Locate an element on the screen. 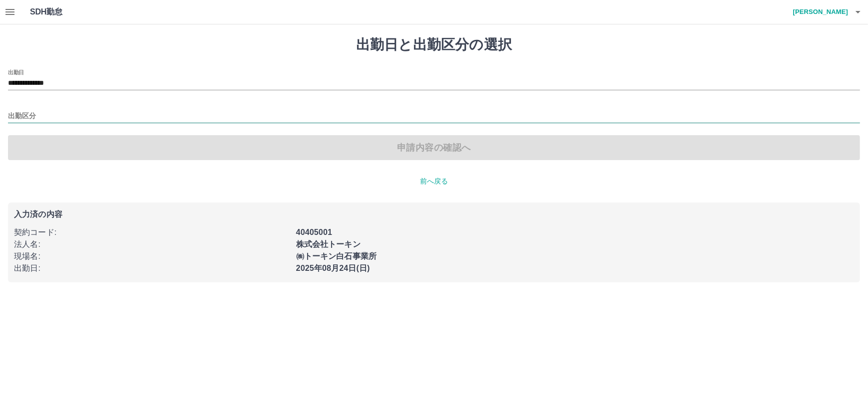  p: 出勤日 : is located at coordinates (152, 269).